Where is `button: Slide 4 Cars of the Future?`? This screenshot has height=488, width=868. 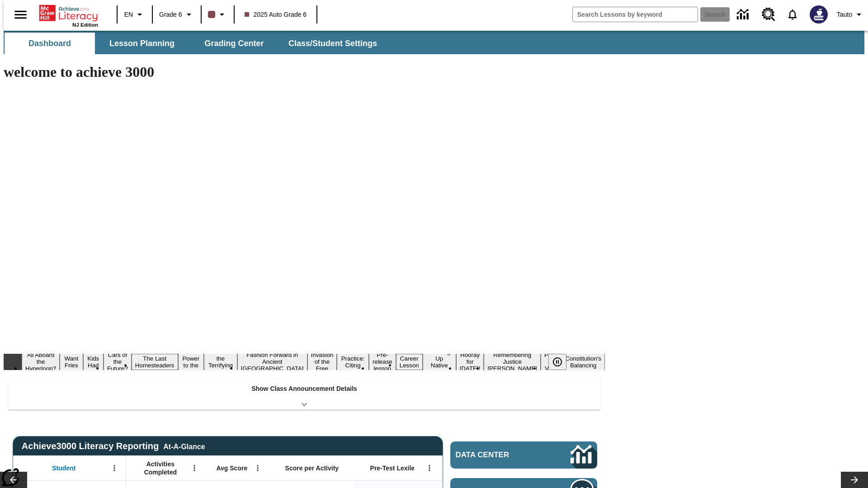
button: Slide 4 Cars of the Future? is located at coordinates (118, 362).